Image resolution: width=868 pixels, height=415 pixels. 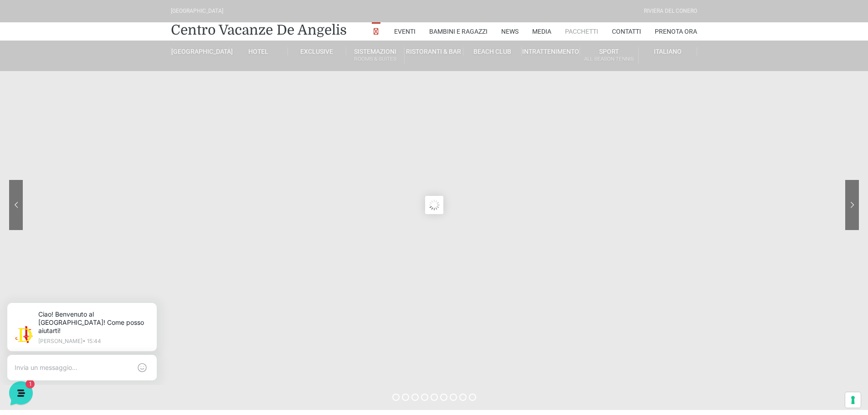 What do you see at coordinates (581, 31) in the screenshot?
I see `a: Pacchetti` at bounding box center [581, 31].